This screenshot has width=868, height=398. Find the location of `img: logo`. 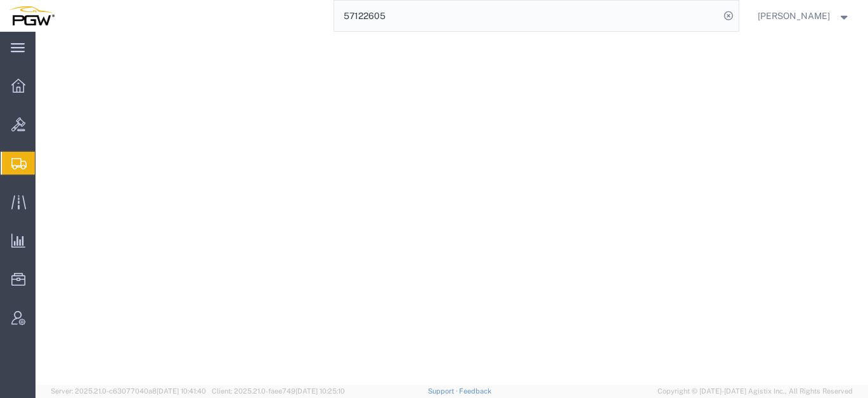

img: logo is located at coordinates (32, 16).